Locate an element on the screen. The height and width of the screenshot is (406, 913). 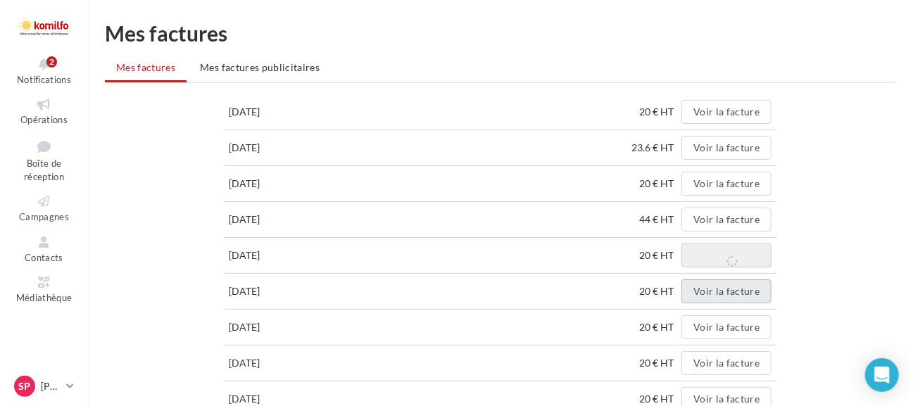
button: Notifications 2 is located at coordinates (44, 70).